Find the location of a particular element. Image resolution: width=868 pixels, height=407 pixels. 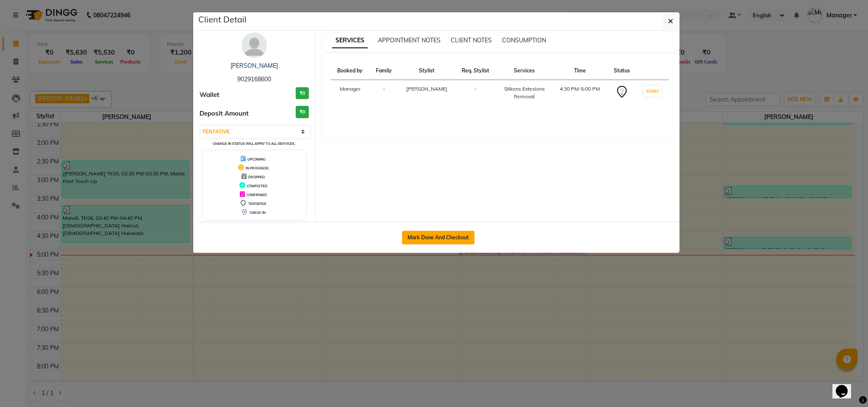

th: Family is located at coordinates (384, 71).